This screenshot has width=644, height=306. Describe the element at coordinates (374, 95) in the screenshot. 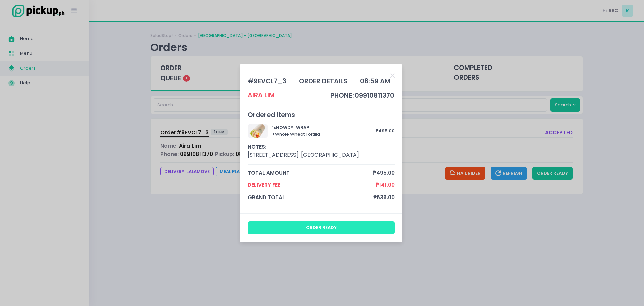

I see `span: 09910811370` at that location.